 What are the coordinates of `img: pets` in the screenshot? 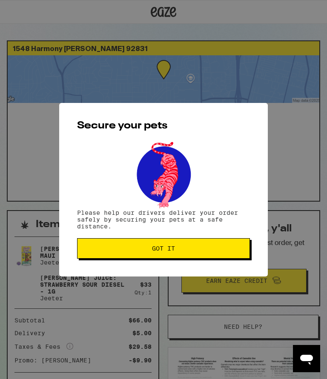 It's located at (163, 174).